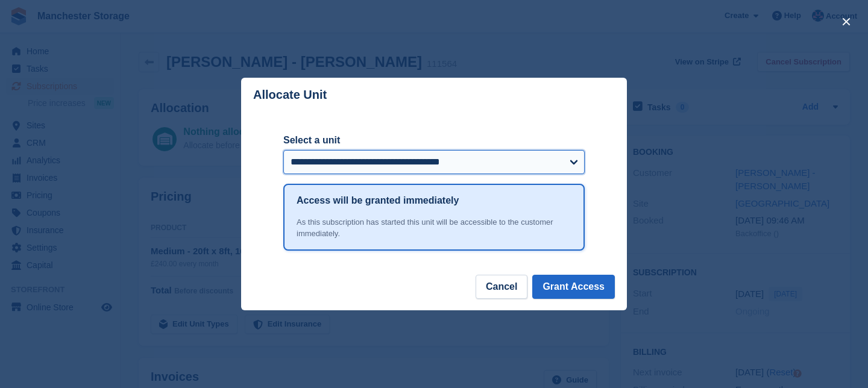 The height and width of the screenshot is (388, 868). Describe the element at coordinates (377, 201) in the screenshot. I see `h1: Access will be granted immediately` at that location.